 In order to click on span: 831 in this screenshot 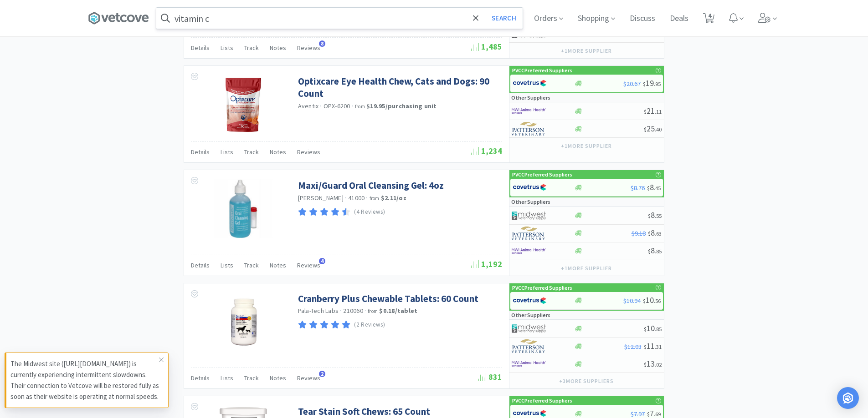, I will do `click(490, 377)`.